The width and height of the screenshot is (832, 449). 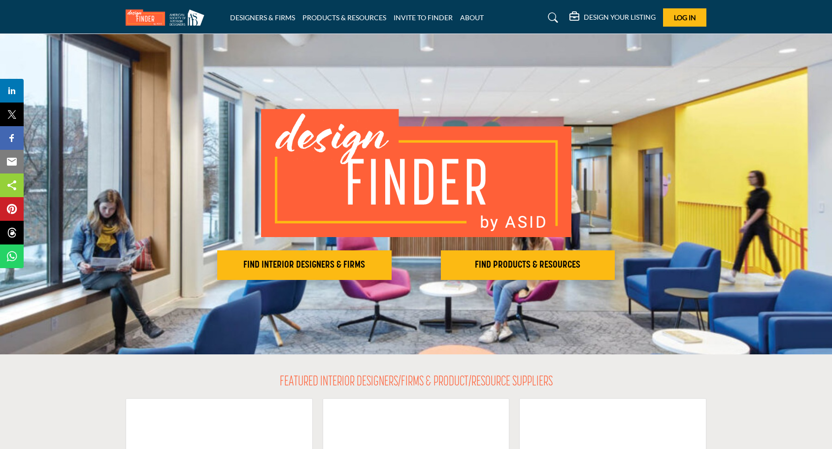 I want to click on a: ABOUT, so click(x=472, y=17).